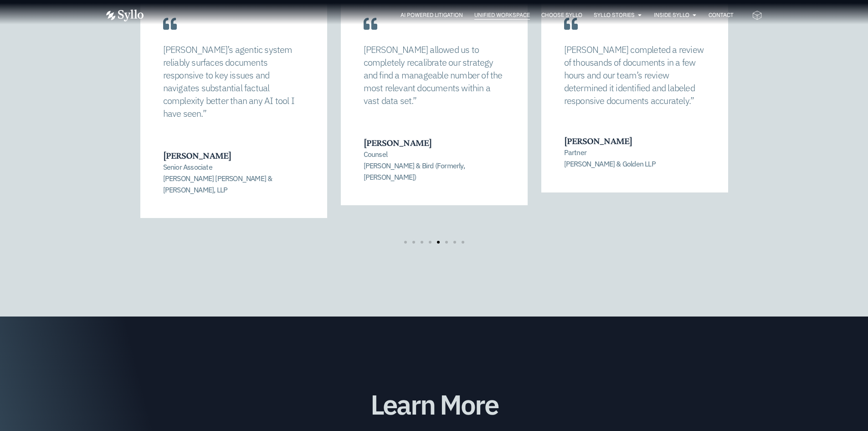 This screenshot has height=431, width=868. Describe the element at coordinates (447, 15) in the screenshot. I see `div: Menu Toggle` at that location.